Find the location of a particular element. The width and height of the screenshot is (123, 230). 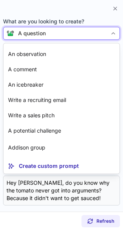

p: Write a recruiting email is located at coordinates (37, 100).